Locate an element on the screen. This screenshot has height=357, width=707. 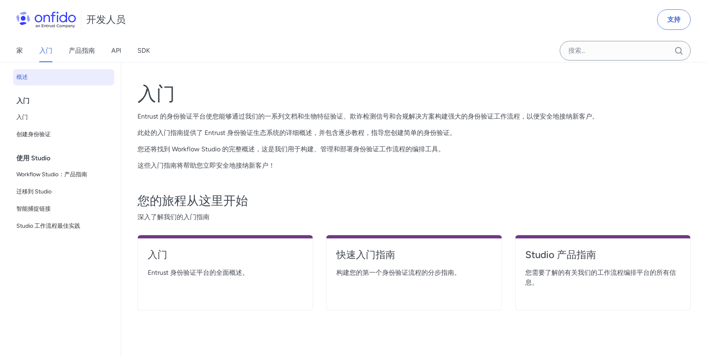
font: 概述 is located at coordinates (22, 77).